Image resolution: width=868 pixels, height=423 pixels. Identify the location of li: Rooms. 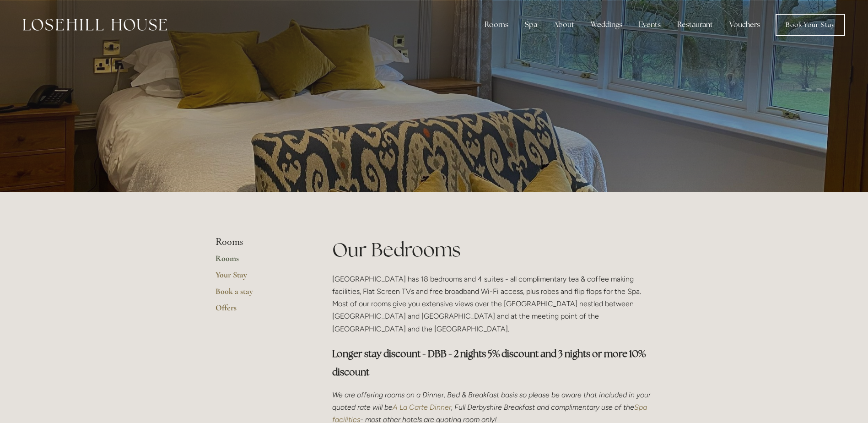
(259, 242).